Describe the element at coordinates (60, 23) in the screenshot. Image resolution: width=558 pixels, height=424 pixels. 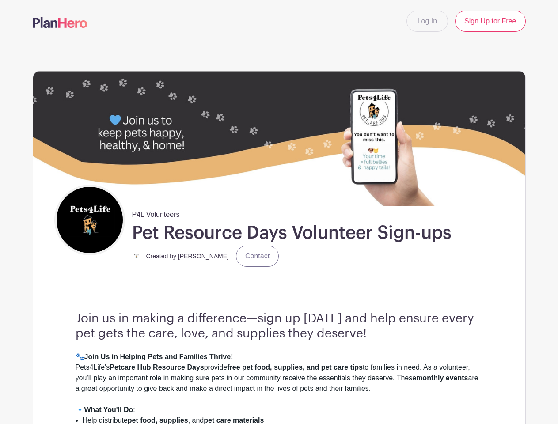
I see `img: logo-507f7623f17ff9eddc593b1ce0a138ce2505c220e1c5a4e2b4648c50719b7d32.svg` at that location.